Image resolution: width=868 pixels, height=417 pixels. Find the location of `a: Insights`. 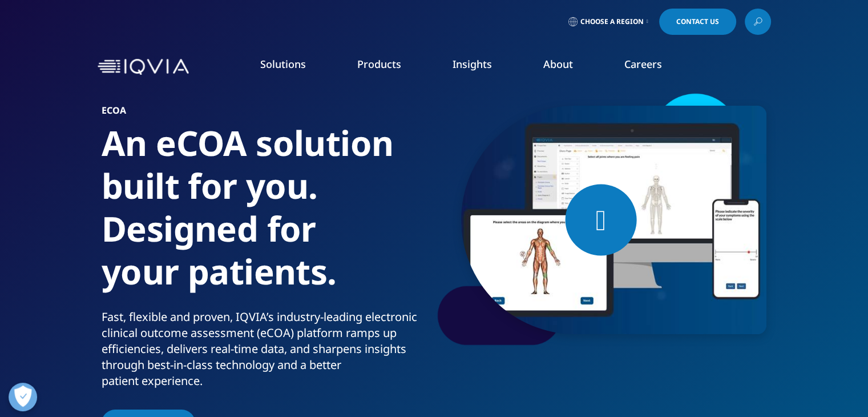

a: Insights is located at coordinates (472, 64).